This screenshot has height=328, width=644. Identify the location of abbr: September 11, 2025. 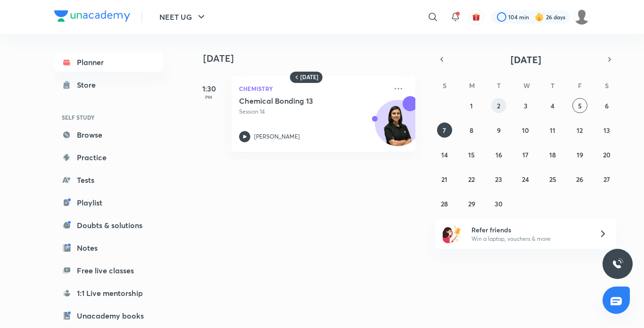
(552, 130).